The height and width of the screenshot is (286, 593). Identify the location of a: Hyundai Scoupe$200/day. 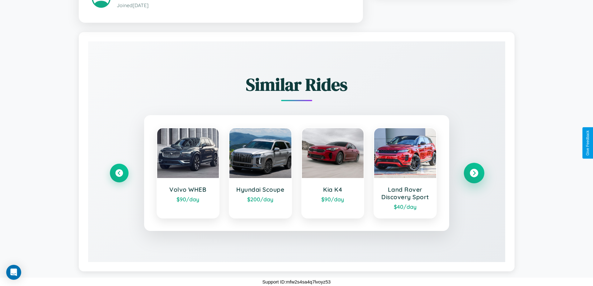
(260, 173).